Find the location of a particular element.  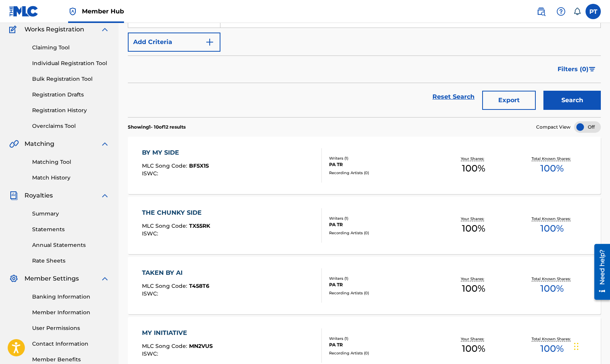

button: Add Criteria is located at coordinates (174, 42).